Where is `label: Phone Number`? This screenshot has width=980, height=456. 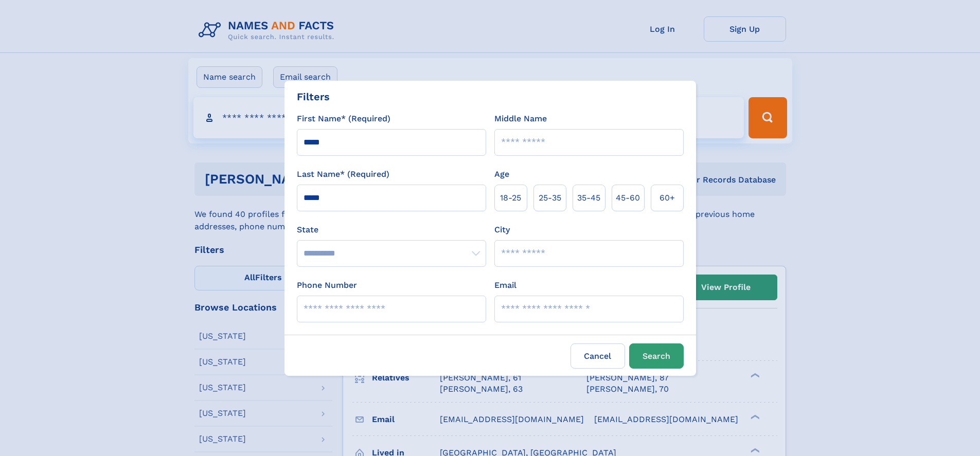
label: Phone Number is located at coordinates (327, 285).